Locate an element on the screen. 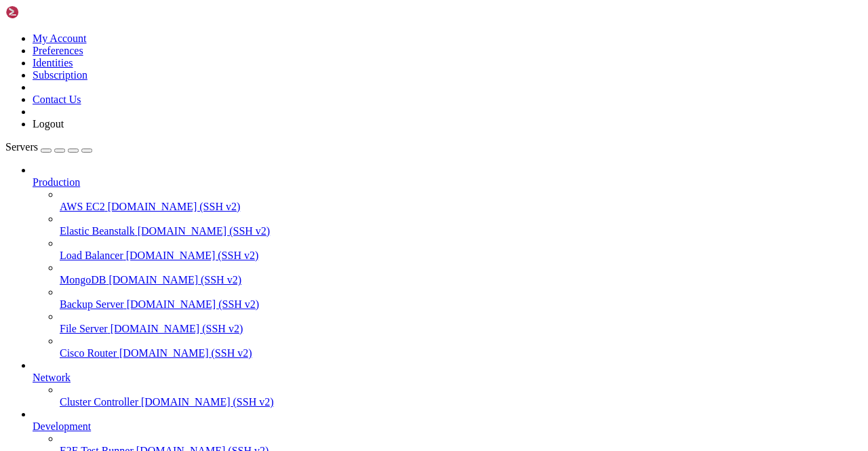 This screenshot has width=868, height=451. a: Logout is located at coordinates (48, 123).